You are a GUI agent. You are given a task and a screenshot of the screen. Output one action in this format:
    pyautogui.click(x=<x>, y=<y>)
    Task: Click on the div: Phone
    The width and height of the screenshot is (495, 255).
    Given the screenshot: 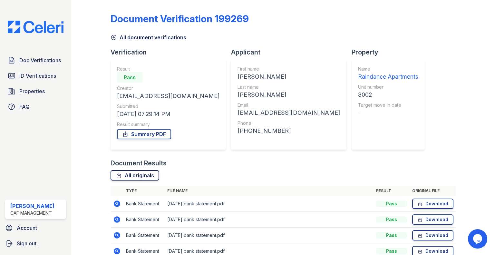 What is the action you would take?
    pyautogui.click(x=289, y=123)
    